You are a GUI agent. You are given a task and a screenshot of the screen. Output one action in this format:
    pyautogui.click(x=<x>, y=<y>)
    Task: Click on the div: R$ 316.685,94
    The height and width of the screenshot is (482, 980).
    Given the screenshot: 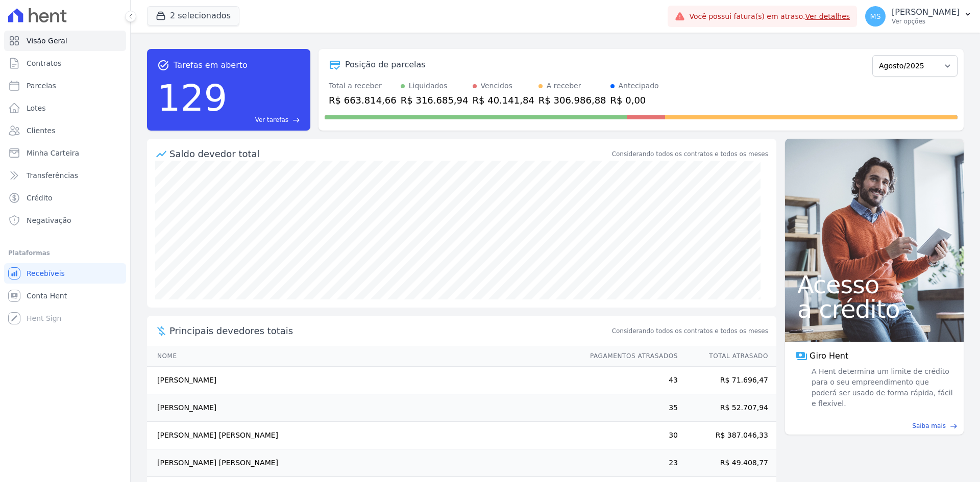 What is the action you would take?
    pyautogui.click(x=434, y=100)
    